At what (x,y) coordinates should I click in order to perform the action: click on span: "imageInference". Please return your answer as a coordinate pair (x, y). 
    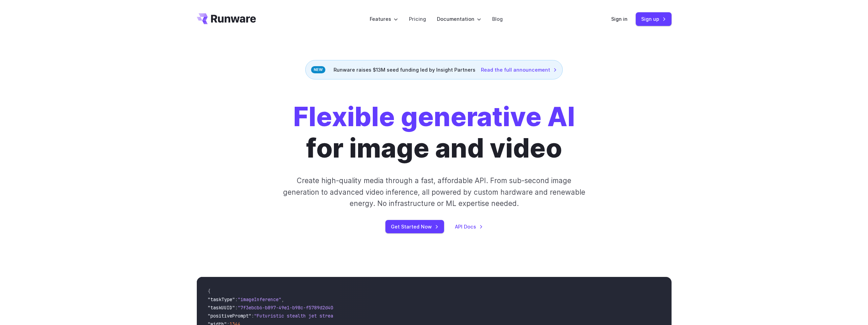
    Looking at the image, I should click on (260, 300).